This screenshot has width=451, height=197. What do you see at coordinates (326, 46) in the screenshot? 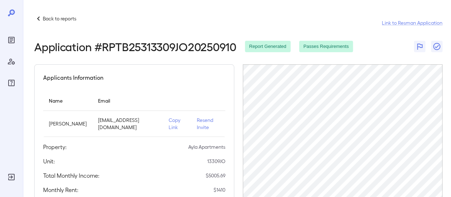
I see `span: Passes Requirements` at bounding box center [326, 46].